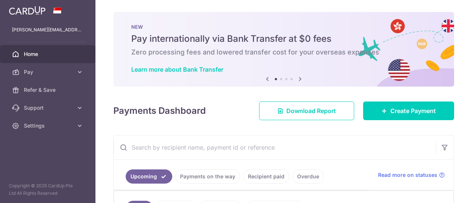 This screenshot has height=203, width=472. Describe the element at coordinates (413, 111) in the screenshot. I see `span: Create Payment` at that location.